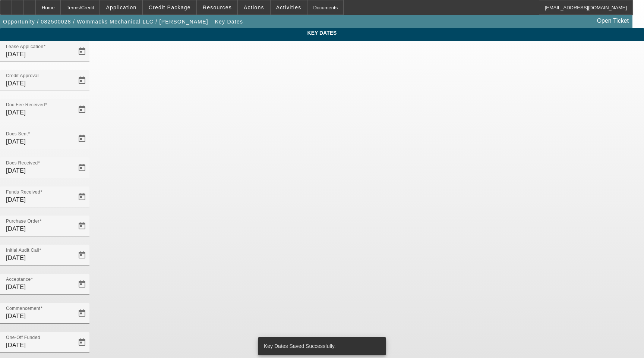 The image size is (644, 358). I want to click on button: Key Dates, so click(229, 22).